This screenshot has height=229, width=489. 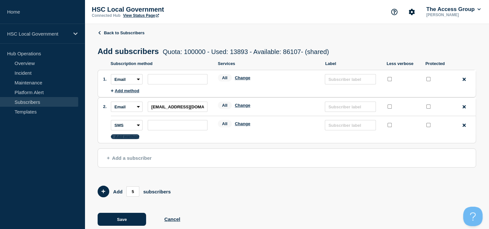 I want to click on a: View Status Page, so click(x=141, y=16).